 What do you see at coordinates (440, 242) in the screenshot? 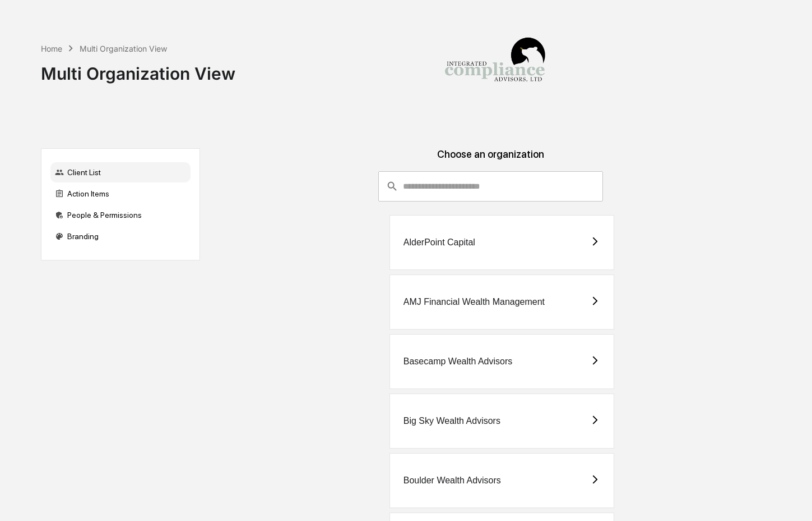
I see `div: AlderPoint Capital` at bounding box center [440, 242].